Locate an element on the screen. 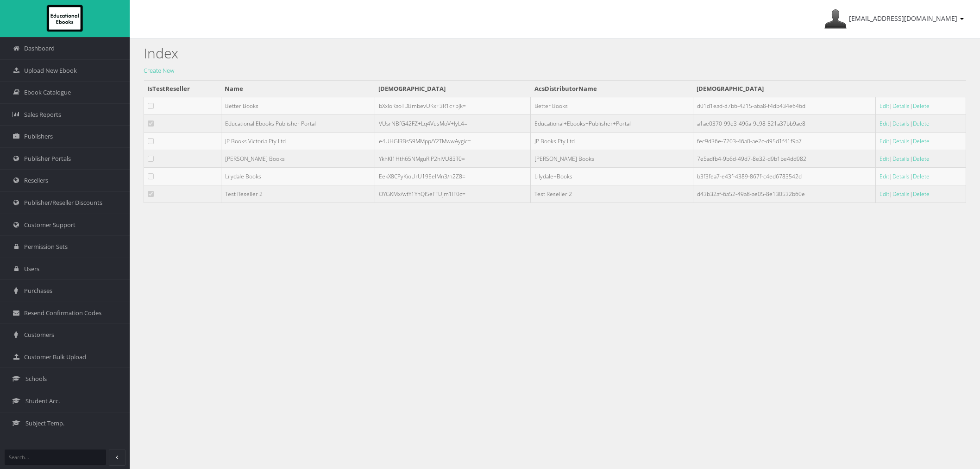  span: Sales Reports is located at coordinates (43, 114).